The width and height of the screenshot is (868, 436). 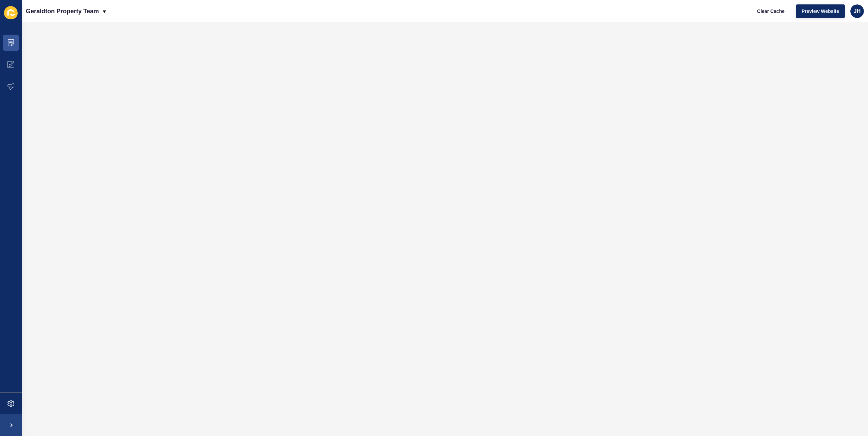 What do you see at coordinates (771, 11) in the screenshot?
I see `button: Clear Cache` at bounding box center [771, 11].